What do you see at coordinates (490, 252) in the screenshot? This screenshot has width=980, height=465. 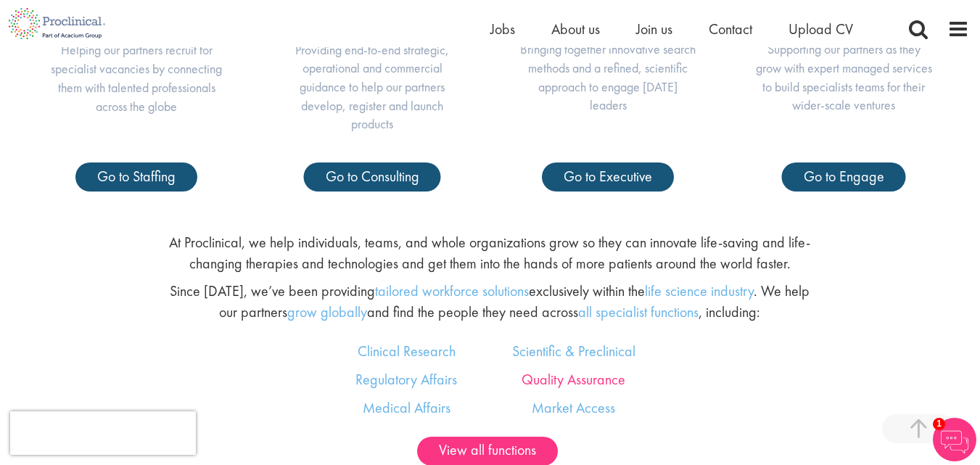 I see `p: At Proclinical, we help individuals, teams, and whole organizations grow so they can innovate lif...` at bounding box center [490, 252].